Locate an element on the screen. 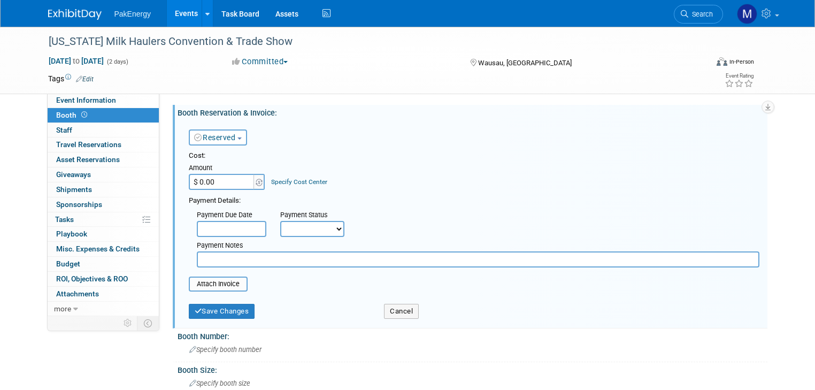  button: Save Changes is located at coordinates (222, 311).